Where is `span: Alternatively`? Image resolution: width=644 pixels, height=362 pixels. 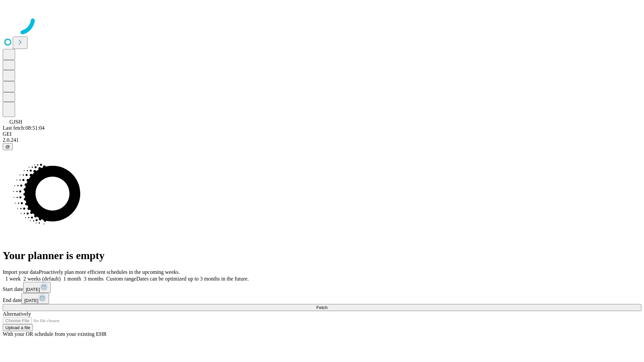
span: Alternatively is located at coordinates (17, 314).